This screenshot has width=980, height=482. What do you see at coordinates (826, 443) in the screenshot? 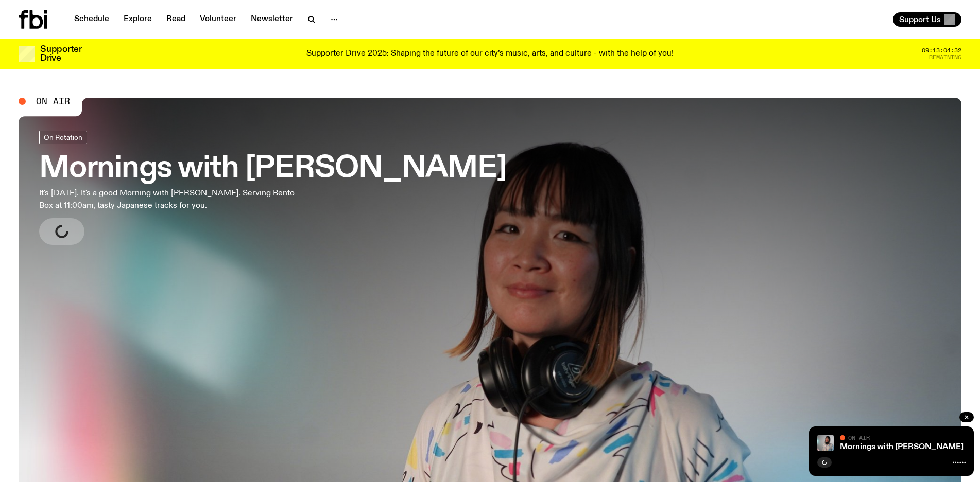
I see `a: Kana Frazer is smiling at the camera with her head tilted slightly to her left. She wears big bla...` at bounding box center [826, 443].